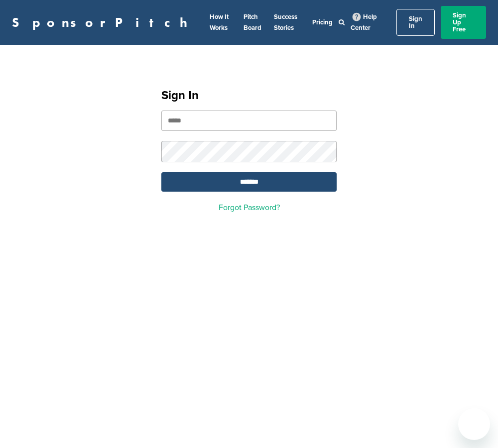  I want to click on h1: Sign In, so click(249, 96).